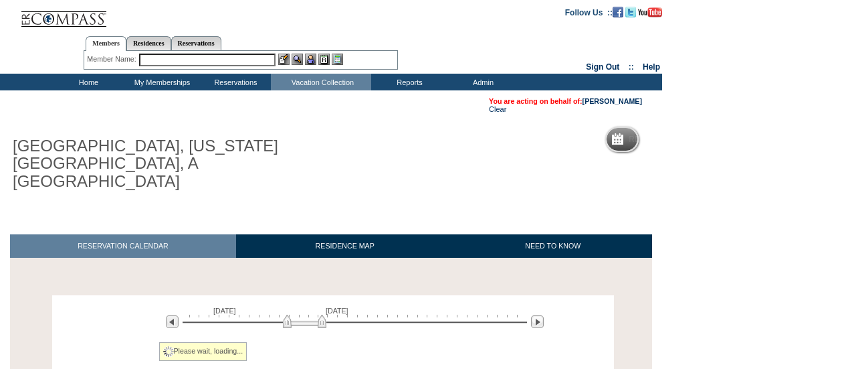  Describe the element at coordinates (650, 12) in the screenshot. I see `img: Subscribe to our YouTube Channel` at that location.